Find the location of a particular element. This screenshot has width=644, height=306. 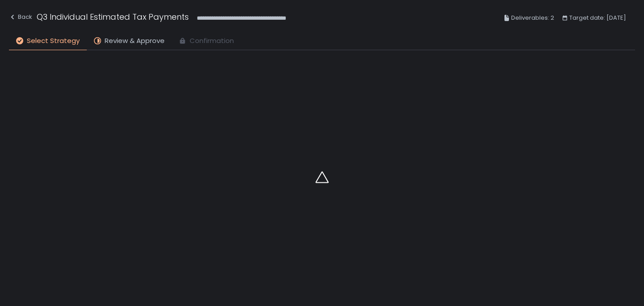

div: Back is located at coordinates (21, 17).